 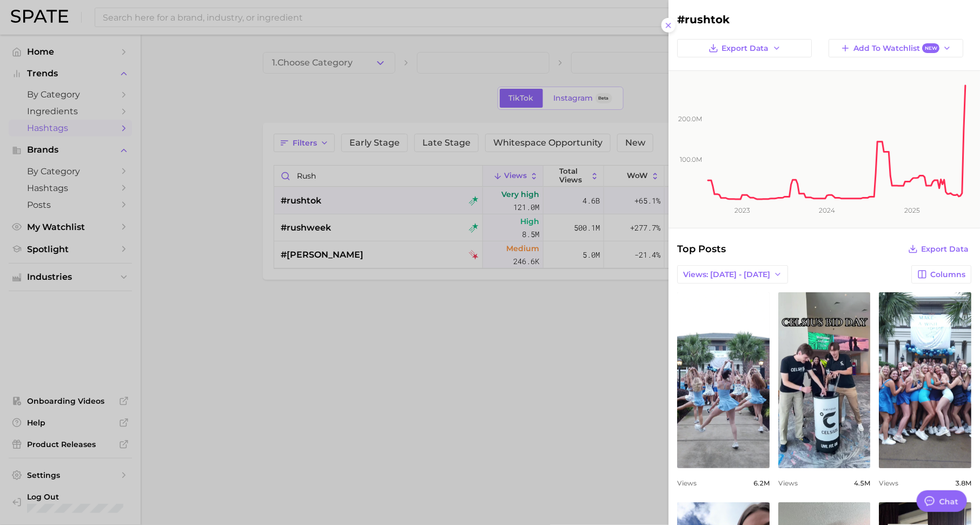 What do you see at coordinates (947, 274) in the screenshot?
I see `span: Columns` at bounding box center [947, 274].